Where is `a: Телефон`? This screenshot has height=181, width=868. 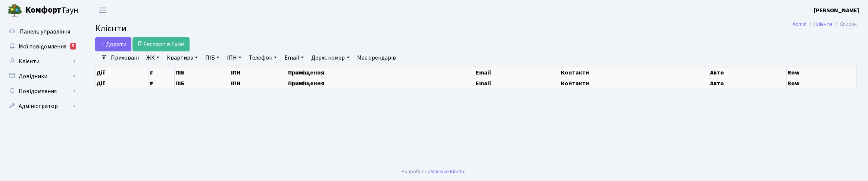
a: Телефон is located at coordinates (262, 58).